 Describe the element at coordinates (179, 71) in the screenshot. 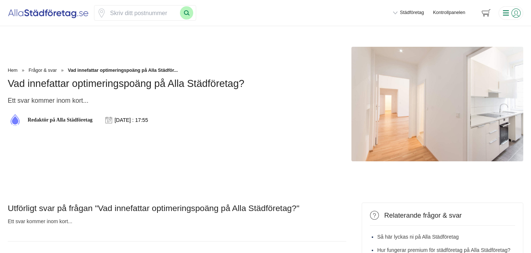

I see `nav: Breadcrumb` at that location.